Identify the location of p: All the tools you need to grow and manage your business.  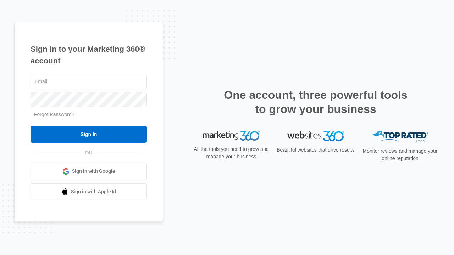
(231, 153).